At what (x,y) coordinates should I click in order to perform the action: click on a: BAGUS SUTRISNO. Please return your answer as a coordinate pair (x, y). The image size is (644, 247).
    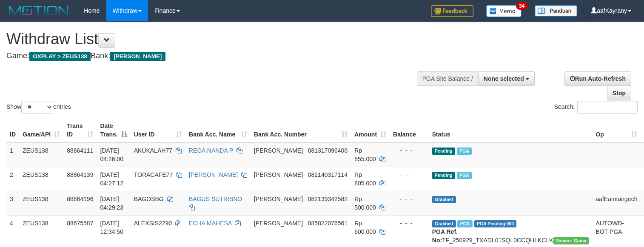
    Looking at the image, I should click on (215, 199).